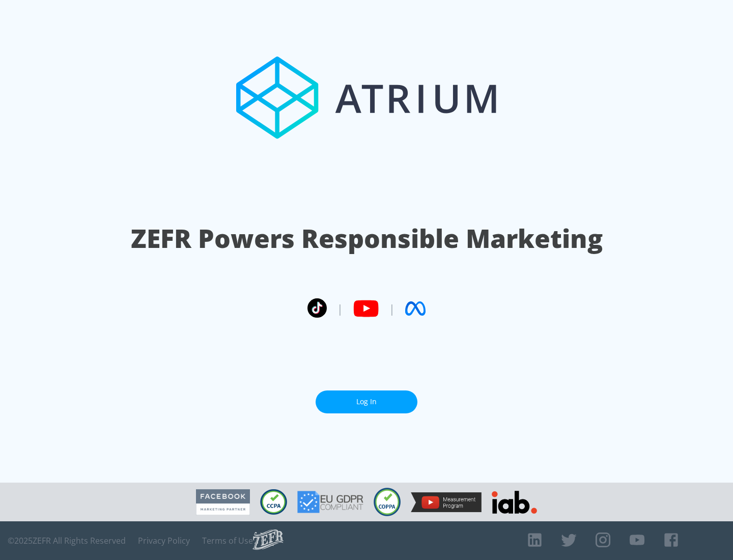 Image resolution: width=733 pixels, height=560 pixels. What do you see at coordinates (366, 238) in the screenshot?
I see `h1: ZEFR Powers Responsible Marketing` at bounding box center [366, 238].